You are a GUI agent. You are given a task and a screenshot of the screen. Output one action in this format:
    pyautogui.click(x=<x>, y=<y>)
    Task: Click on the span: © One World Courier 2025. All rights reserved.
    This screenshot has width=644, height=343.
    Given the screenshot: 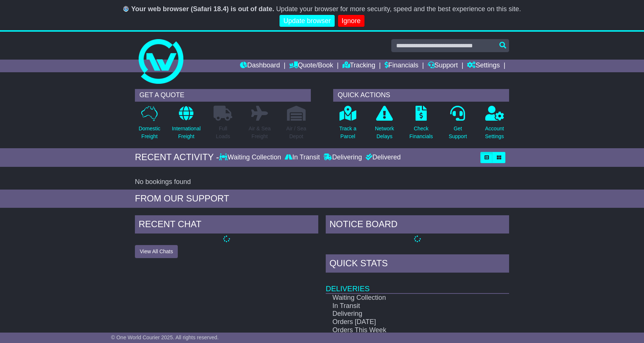 What is the action you would take?
    pyautogui.click(x=165, y=338)
    